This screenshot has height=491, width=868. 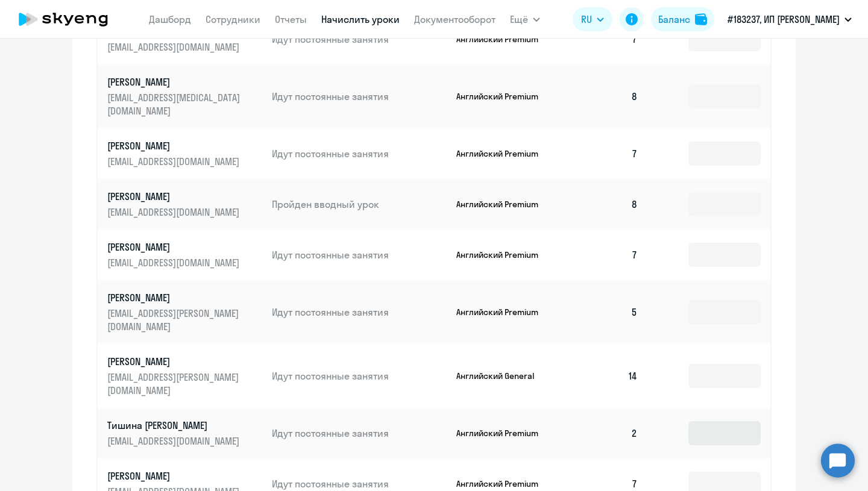 What do you see at coordinates (170, 19) in the screenshot?
I see `a: Дашборд` at bounding box center [170, 19].